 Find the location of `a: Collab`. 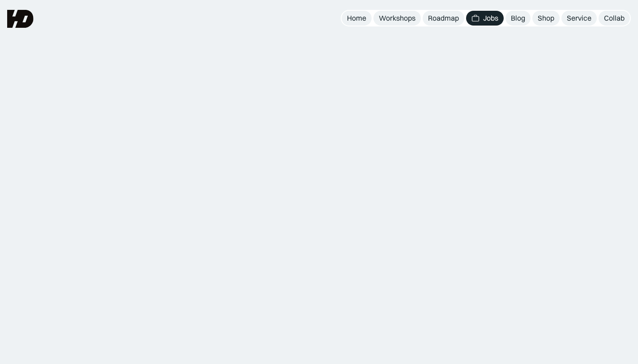

a: Collab is located at coordinates (614, 18).